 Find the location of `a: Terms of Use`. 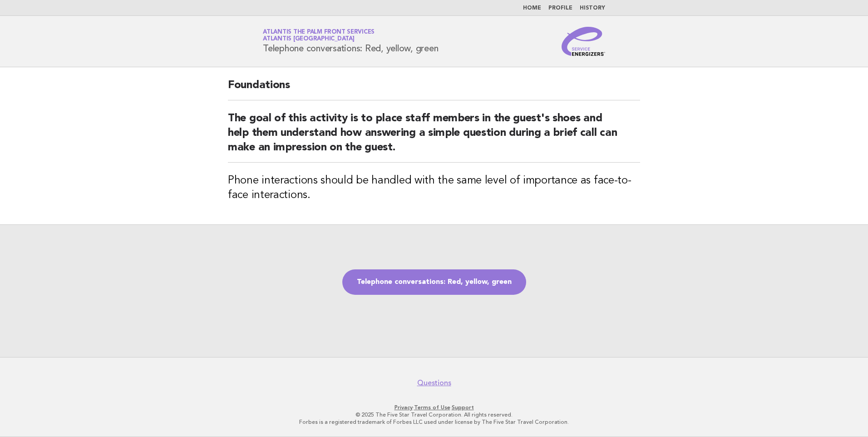

a: Terms of Use is located at coordinates (432, 407).